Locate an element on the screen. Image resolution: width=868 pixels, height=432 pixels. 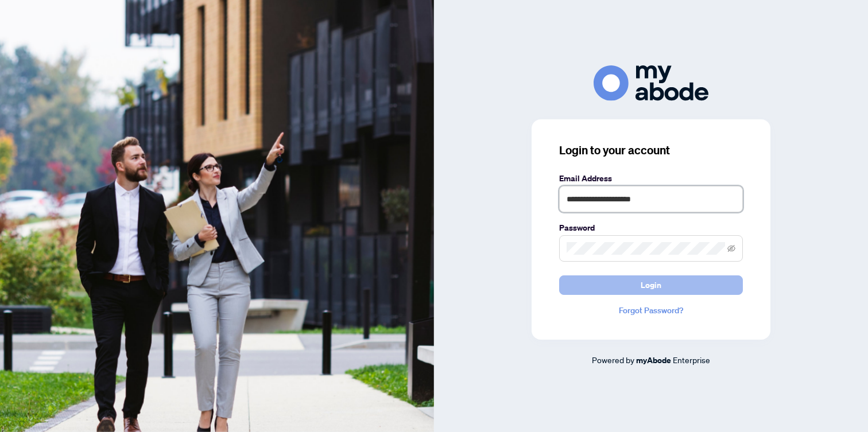
span: Enterprise is located at coordinates (691, 360).